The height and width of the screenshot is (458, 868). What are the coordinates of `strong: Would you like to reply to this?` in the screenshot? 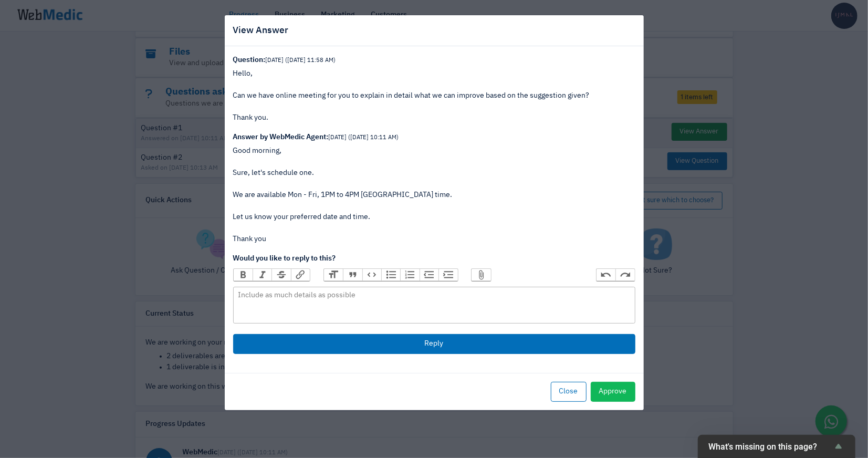 It's located at (285, 258).